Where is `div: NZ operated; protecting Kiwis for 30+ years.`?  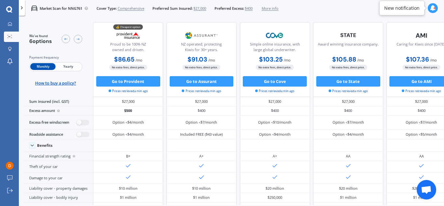
div: NZ operated; protecting Kiwis for 30+ years. is located at coordinates (201, 48).